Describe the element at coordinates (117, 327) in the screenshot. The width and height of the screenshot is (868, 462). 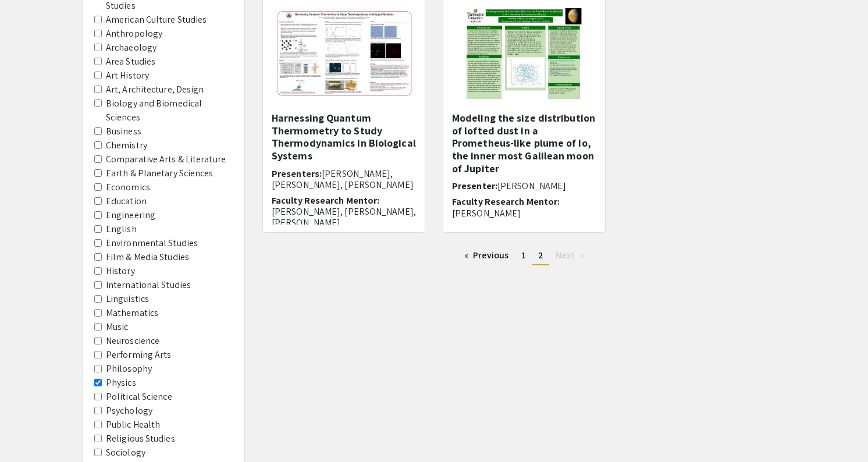
I see `label: Music` at that location.